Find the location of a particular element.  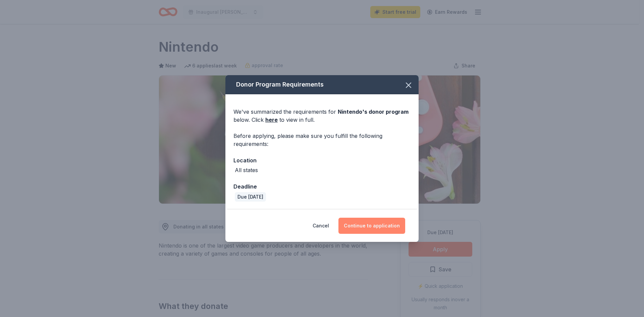

div: All states is located at coordinates (246, 170).